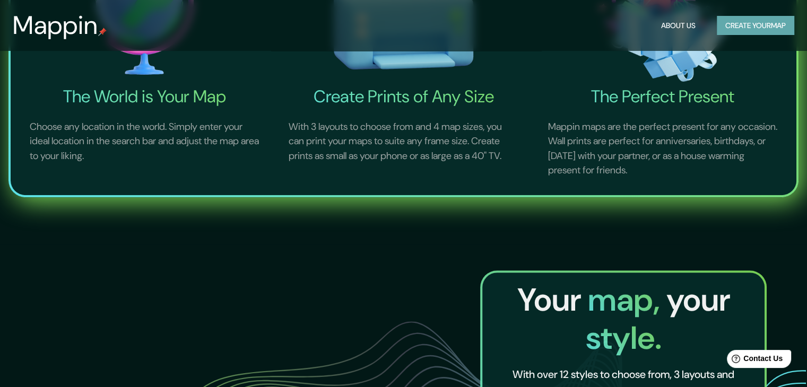  Describe the element at coordinates (623, 319) in the screenshot. I see `h2: Your your` at that location.